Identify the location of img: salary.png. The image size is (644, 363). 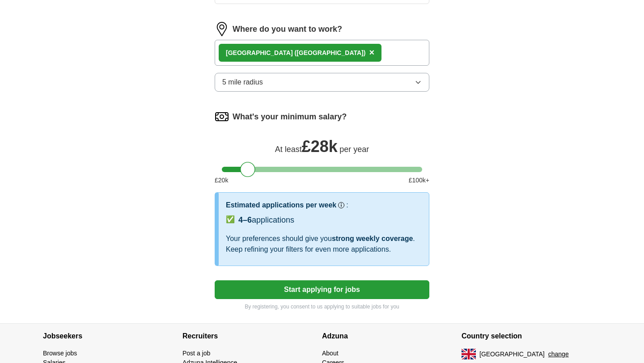
(222, 117).